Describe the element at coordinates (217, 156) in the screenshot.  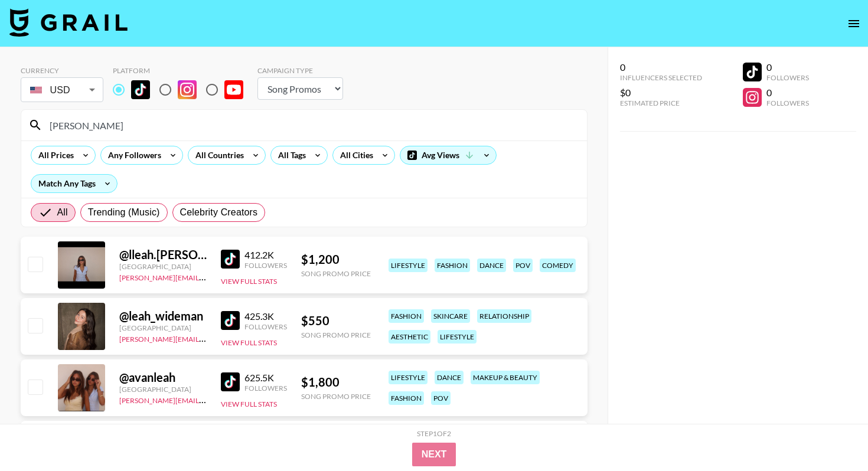
I see `div: All Countries` at that location.